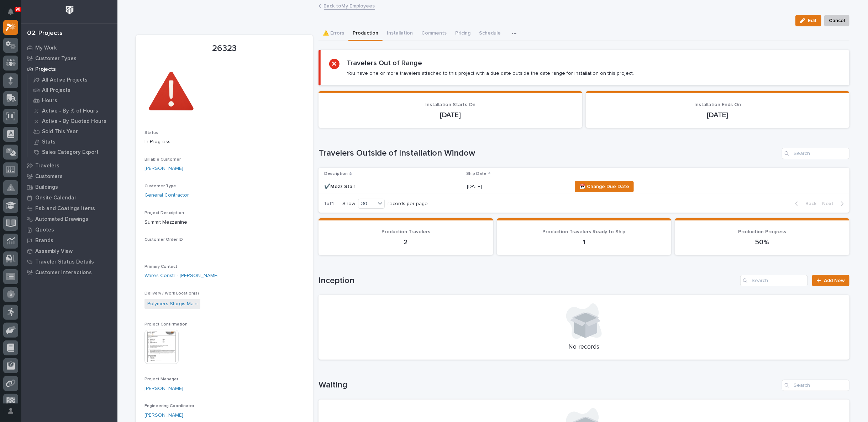 The image size is (868, 422). Describe the element at coordinates (72, 121) in the screenshot. I see `a: Active - By Quoted Hours` at that location.